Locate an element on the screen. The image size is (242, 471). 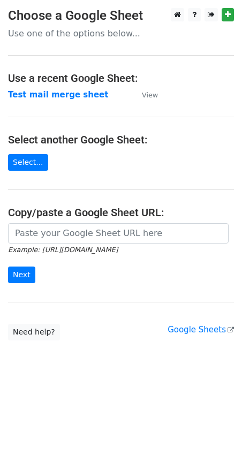
h3: Choose a Google Sheet is located at coordinates (121, 16).